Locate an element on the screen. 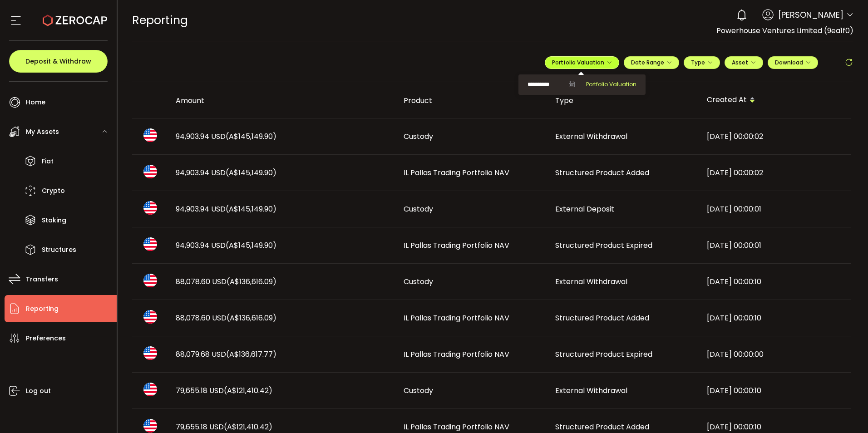 The width and height of the screenshot is (868, 433). button: Deposit & Withdraw is located at coordinates (58, 61).